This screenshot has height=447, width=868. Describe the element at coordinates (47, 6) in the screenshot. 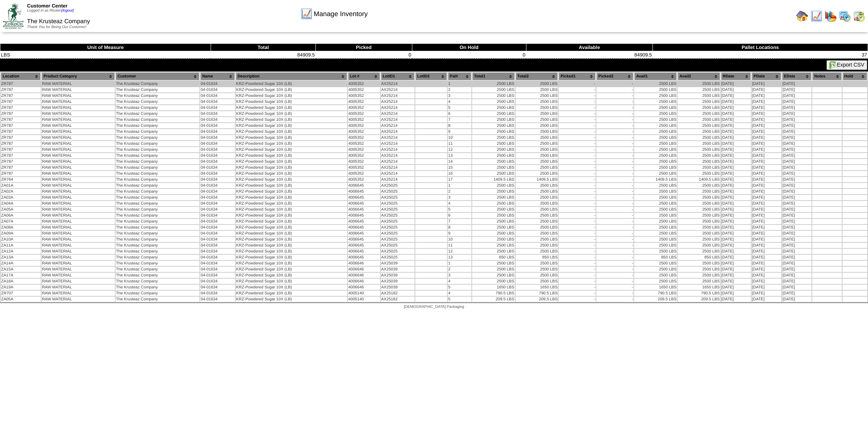

I see `span: Customer Center` at that location.